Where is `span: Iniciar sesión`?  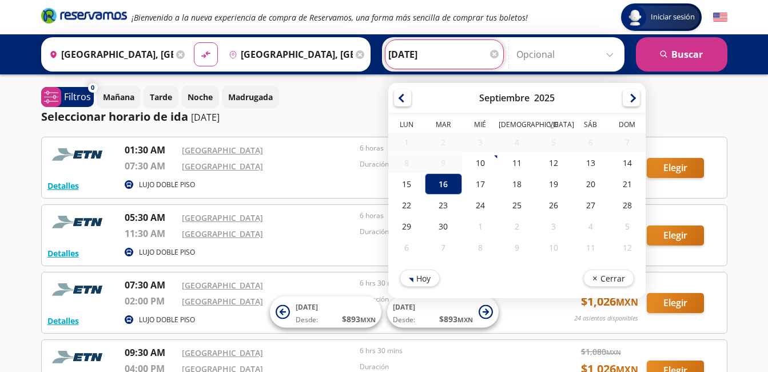 span: Iniciar sesión is located at coordinates (672, 17).